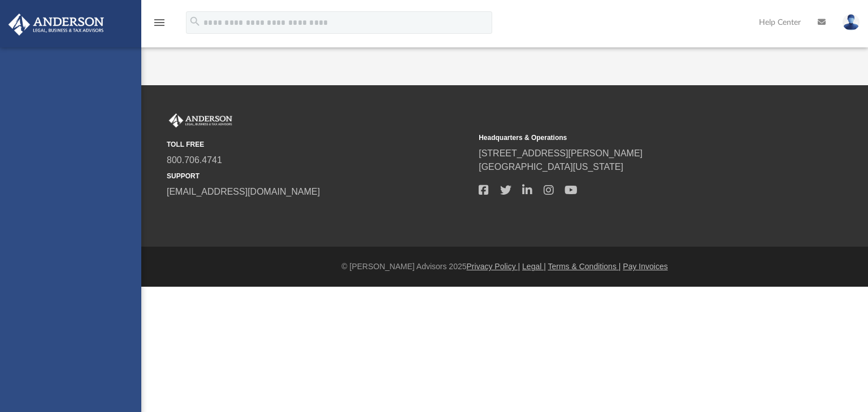 This screenshot has width=868, height=412. Describe the element at coordinates (630, 138) in the screenshot. I see `small: Headquarters & Operations` at that location.